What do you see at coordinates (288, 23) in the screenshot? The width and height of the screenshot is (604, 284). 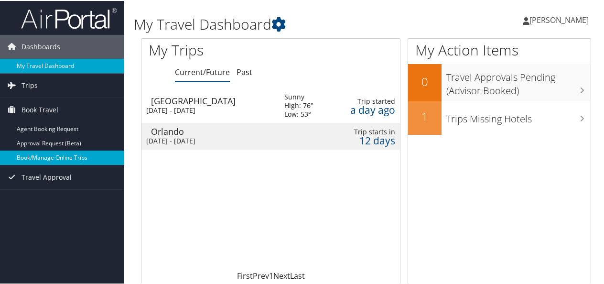 I see `h1: My Travel Dashboard` at bounding box center [288, 23].